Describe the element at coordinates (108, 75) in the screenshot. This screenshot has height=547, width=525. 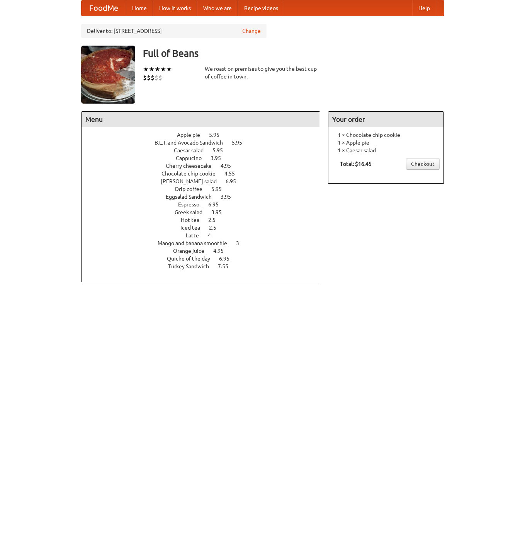
I see `img: angular.jpg` at that location.